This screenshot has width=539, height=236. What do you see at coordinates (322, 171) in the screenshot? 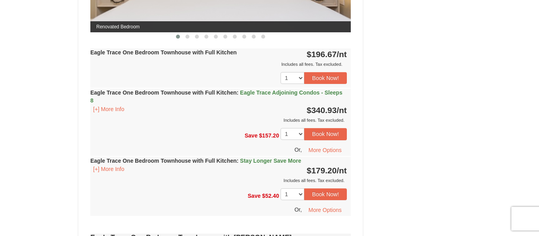
I see `span: $179.20` at bounding box center [322, 171].